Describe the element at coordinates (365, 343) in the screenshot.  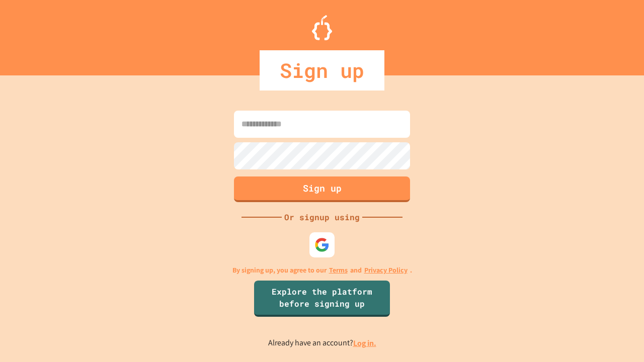
I see `a: Log in.` at that location.